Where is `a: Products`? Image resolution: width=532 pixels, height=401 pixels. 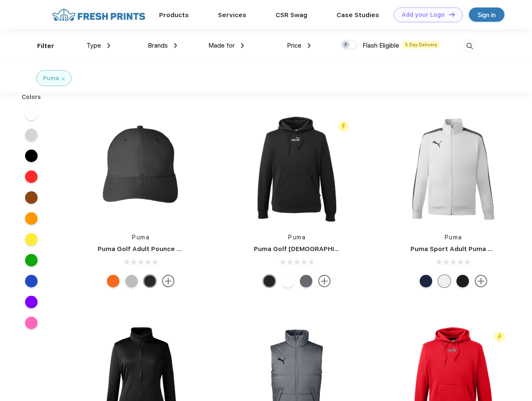
a: Products is located at coordinates (174, 15).